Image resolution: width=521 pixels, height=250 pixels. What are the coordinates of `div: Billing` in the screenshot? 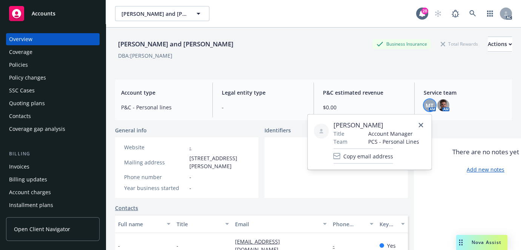 It's located at (53, 154).